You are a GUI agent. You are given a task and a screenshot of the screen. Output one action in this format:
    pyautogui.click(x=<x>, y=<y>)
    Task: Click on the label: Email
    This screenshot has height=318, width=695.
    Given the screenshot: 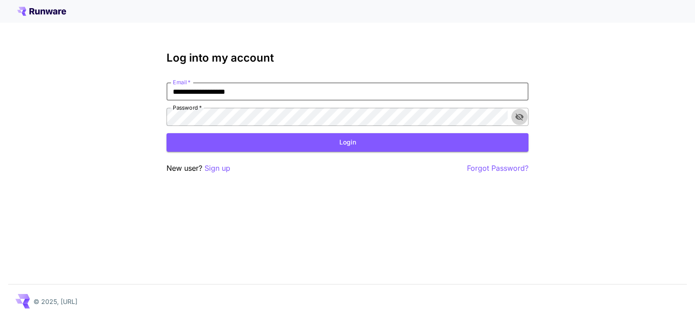 What is the action you would take?
    pyautogui.click(x=182, y=82)
    